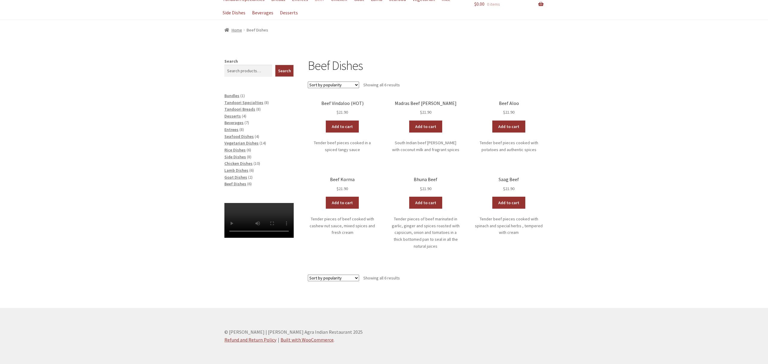  Describe the element at coordinates (426, 65) in the screenshot. I see `h1: Beef Dishes` at that location.